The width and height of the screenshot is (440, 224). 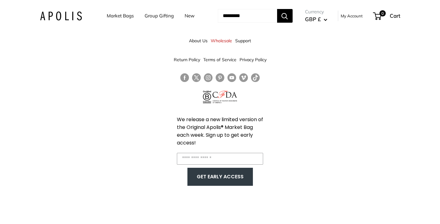 What do you see at coordinates (120, 16) in the screenshot?
I see `a: Market Bags` at bounding box center [120, 16].